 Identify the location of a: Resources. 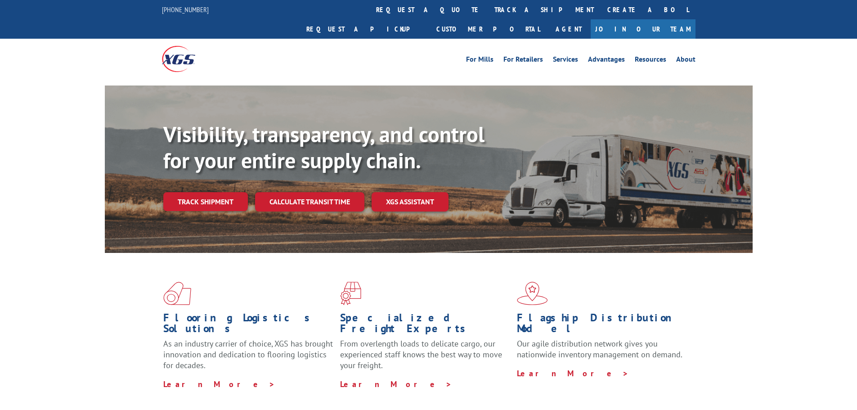
(651, 61).